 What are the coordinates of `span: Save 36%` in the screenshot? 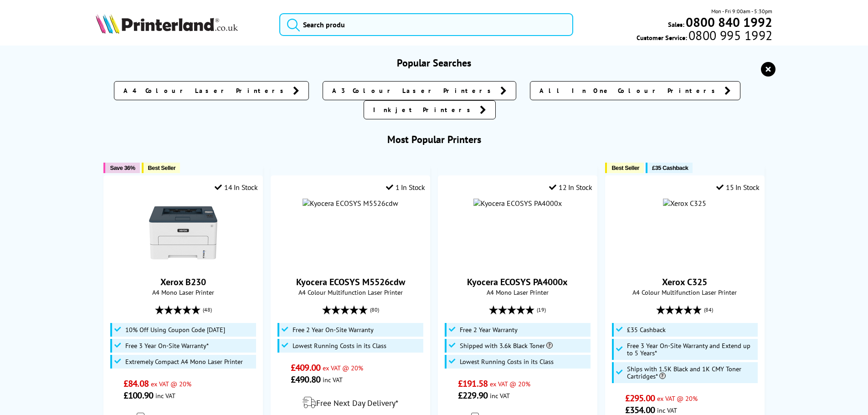 It's located at (122, 168).